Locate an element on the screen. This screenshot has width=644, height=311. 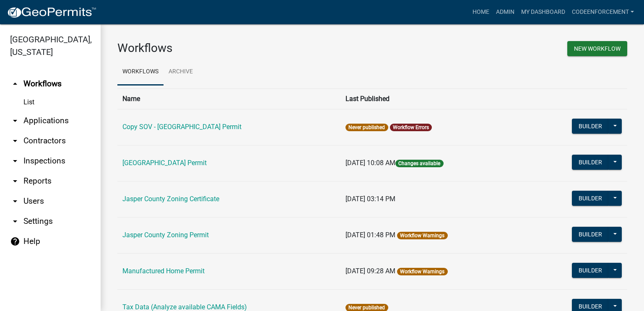
i: arrow_drop_up is located at coordinates (15, 84).